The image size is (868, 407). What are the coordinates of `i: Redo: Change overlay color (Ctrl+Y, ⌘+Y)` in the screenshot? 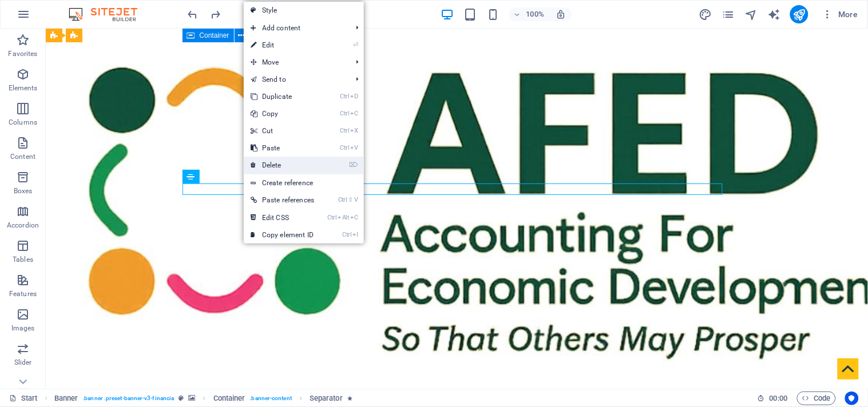 It's located at (216, 14).